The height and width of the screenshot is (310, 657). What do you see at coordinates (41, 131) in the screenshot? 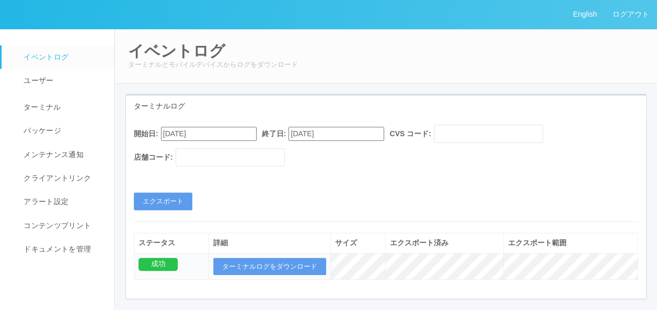
I see `span: パッケージ` at bounding box center [41, 131].